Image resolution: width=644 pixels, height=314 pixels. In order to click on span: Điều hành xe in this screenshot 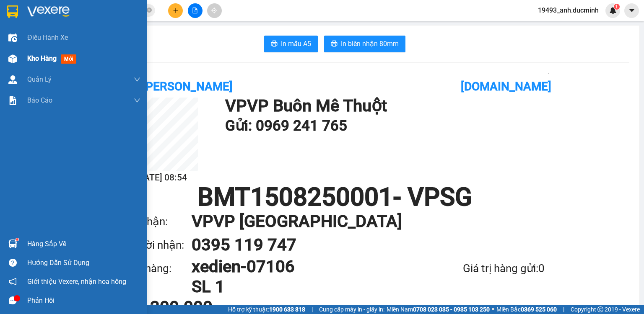, I will do `click(47, 37)`.